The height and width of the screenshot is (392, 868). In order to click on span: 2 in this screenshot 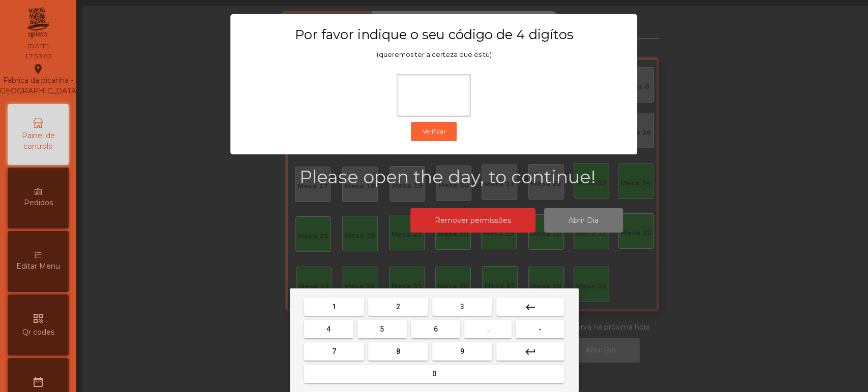, I will do `click(398, 307)`.